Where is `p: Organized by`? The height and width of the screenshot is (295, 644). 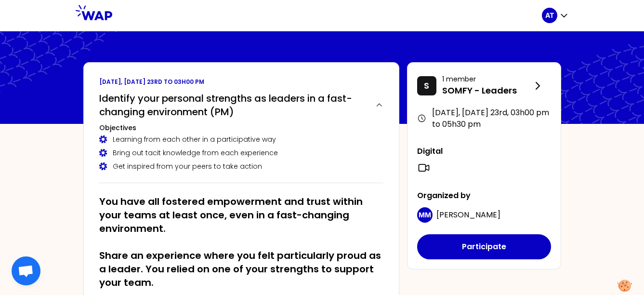
p: Organized by is located at coordinates (484, 196).